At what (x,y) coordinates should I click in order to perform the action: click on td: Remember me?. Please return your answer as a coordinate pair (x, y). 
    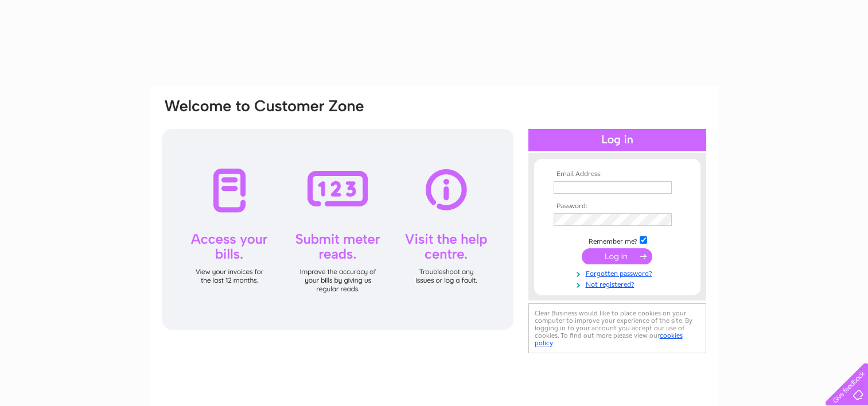
    Looking at the image, I should click on (618, 240).